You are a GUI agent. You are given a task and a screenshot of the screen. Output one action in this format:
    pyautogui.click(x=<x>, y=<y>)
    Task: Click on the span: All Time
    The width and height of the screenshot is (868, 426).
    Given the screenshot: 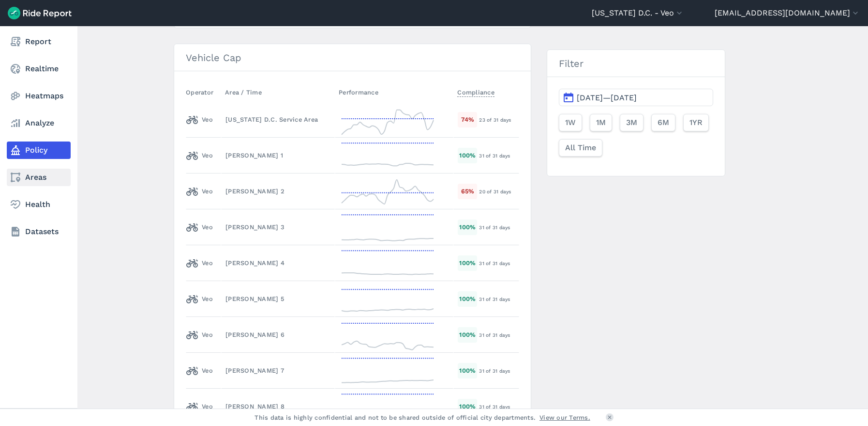 What is the action you would take?
    pyautogui.click(x=580, y=147)
    